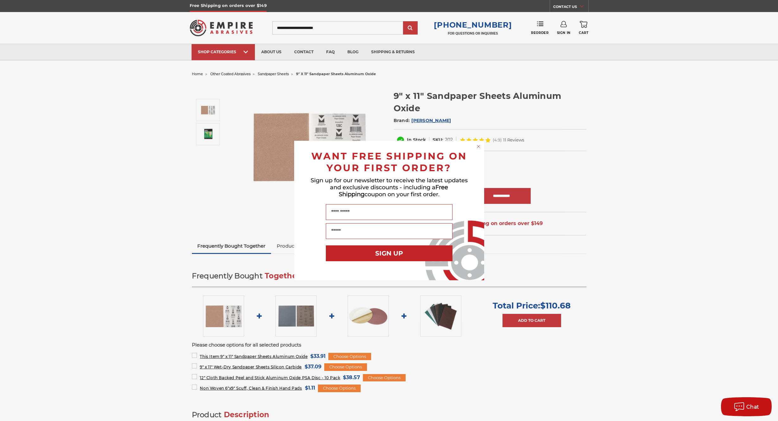 The height and width of the screenshot is (421, 778). What do you see at coordinates (389, 162) in the screenshot?
I see `span: WANT FREE SHIPPING ON YOUR FIRST ORDER?` at bounding box center [389, 162].